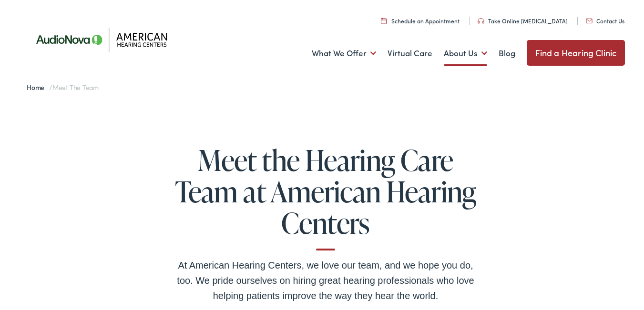 This screenshot has width=644, height=310. What do you see at coordinates (507, 51) in the screenshot?
I see `a: Blog` at bounding box center [507, 51].